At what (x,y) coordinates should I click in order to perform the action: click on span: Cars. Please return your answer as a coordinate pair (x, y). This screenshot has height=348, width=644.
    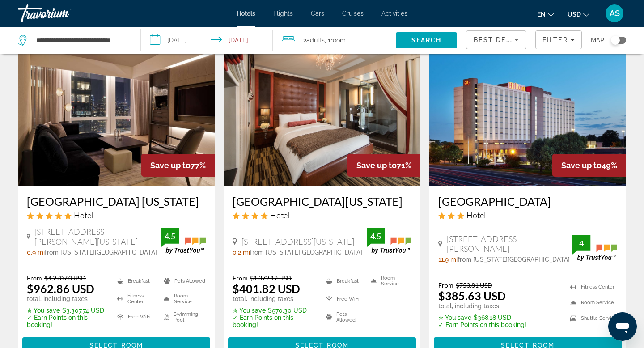
    Looking at the image, I should click on (318, 13).